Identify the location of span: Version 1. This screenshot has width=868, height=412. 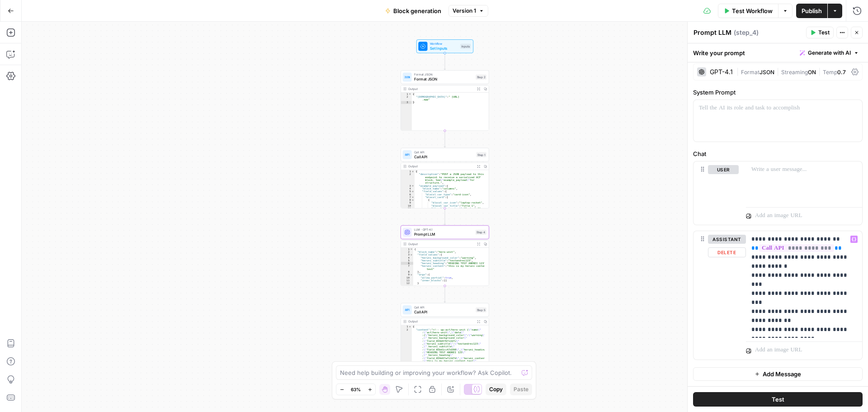
(464, 11).